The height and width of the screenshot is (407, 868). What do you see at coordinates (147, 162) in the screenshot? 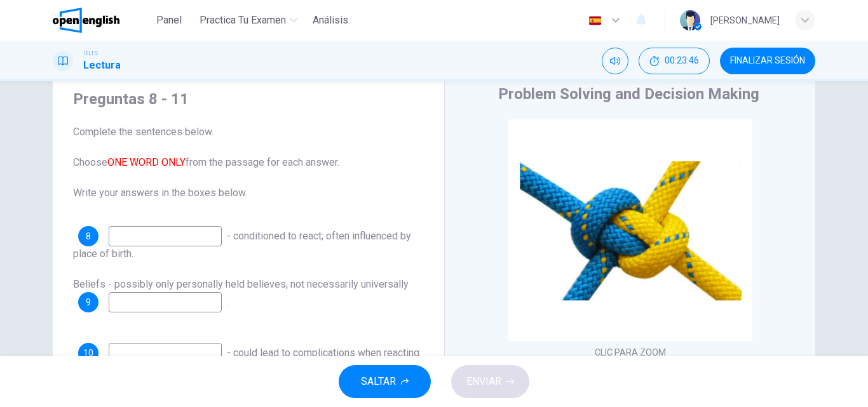
I see `font: ONE WORD ONLY` at bounding box center [147, 162].